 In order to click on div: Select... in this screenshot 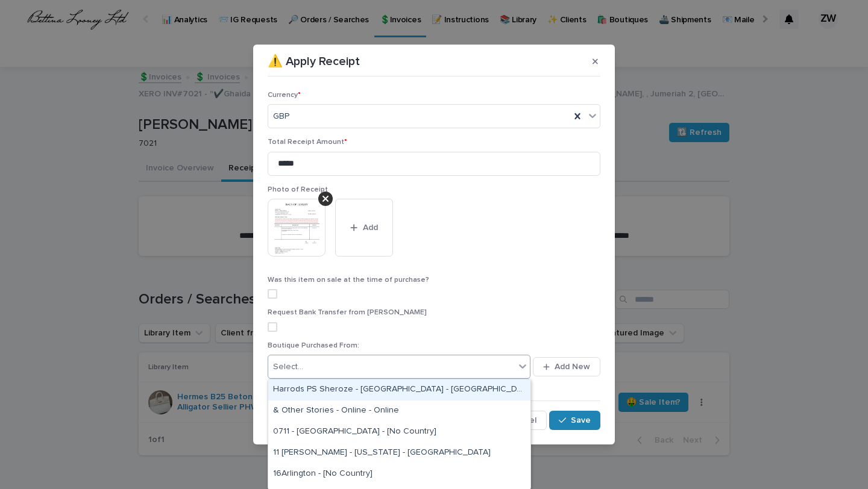, I will do `click(288, 367)`.